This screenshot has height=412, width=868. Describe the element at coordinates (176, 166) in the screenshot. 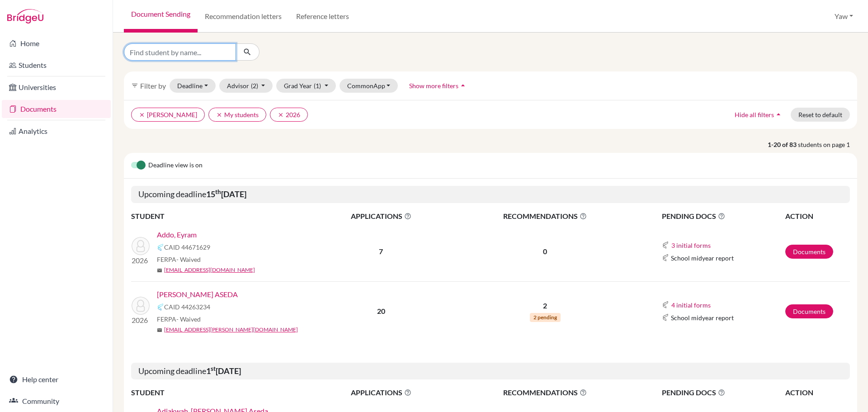

I see `span: Deadline view is on` at that location.